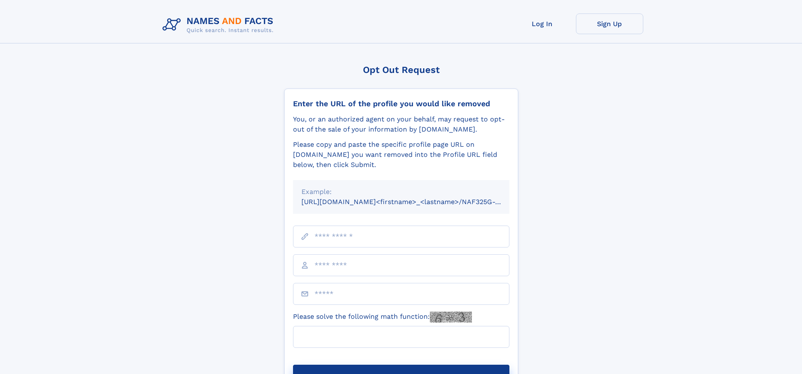  What do you see at coordinates (401, 192) in the screenshot?
I see `div: Example:` at bounding box center [401, 192].